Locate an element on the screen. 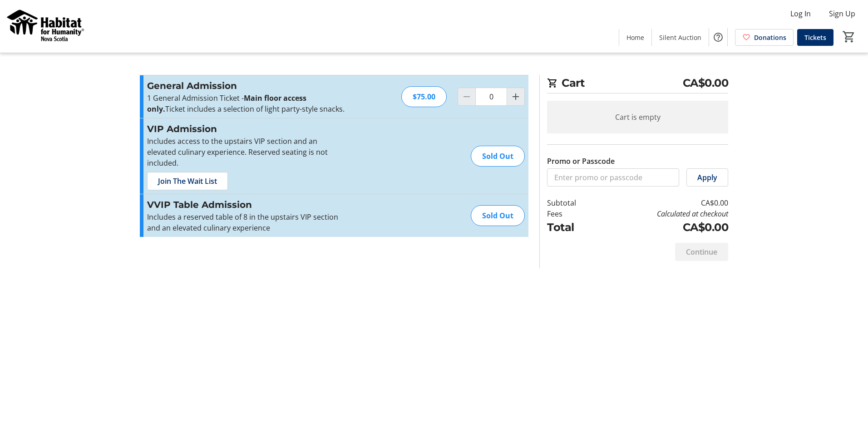 The image size is (868, 433). a: Donations is located at coordinates (764, 37).